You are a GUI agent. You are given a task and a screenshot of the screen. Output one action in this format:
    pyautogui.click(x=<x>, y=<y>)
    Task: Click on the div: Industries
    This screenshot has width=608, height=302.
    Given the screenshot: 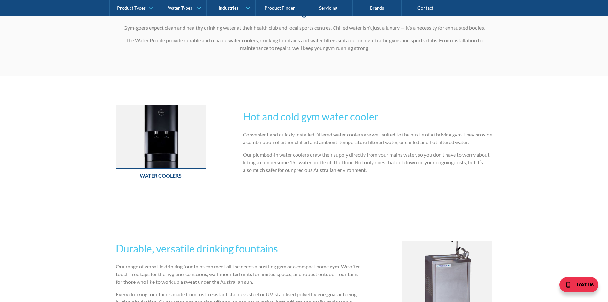 What is the action you would take?
    pyautogui.click(x=229, y=8)
    